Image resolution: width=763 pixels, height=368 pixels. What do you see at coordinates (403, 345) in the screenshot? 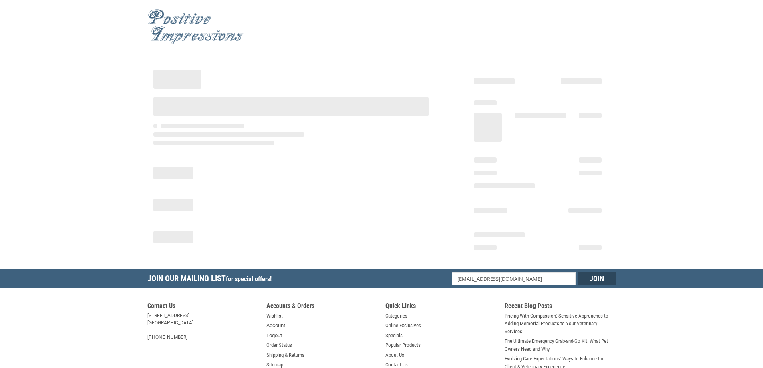
I see `a: Popular Products` at bounding box center [403, 345].